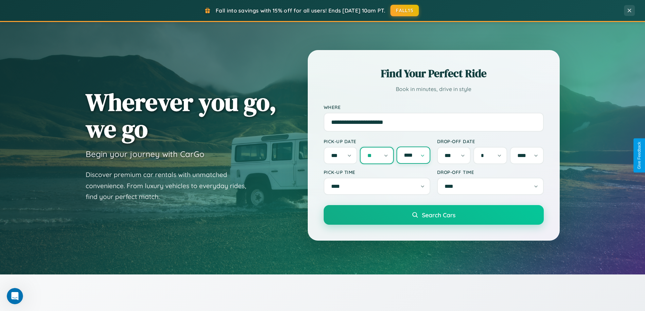 The image size is (645, 311). Describe the element at coordinates (170, 186) in the screenshot. I see `p: Discover premium car rentals with unmatched convenience. From luxury vehicles to everyday rides, ...` at that location.